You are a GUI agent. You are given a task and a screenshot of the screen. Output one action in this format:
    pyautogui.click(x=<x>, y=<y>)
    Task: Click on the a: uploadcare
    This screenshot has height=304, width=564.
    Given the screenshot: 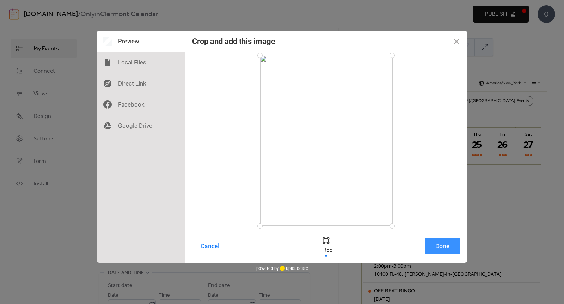 What is the action you would take?
    pyautogui.click(x=293, y=269)
    